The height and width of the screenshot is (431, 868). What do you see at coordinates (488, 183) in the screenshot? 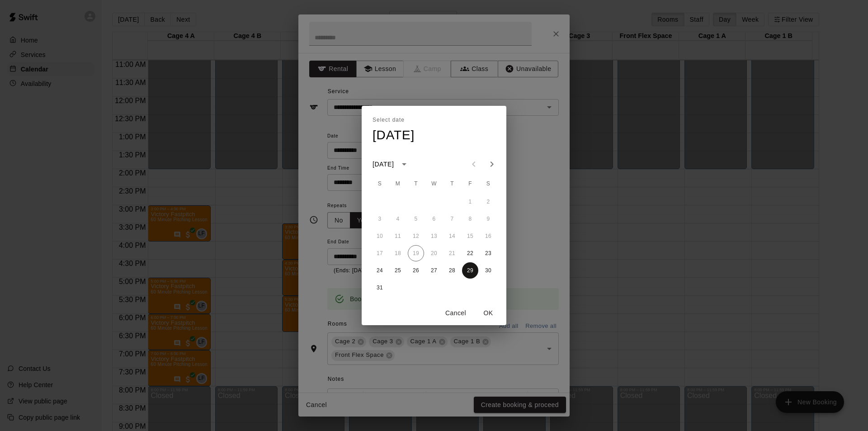
I see `span: Saturday` at bounding box center [488, 183].